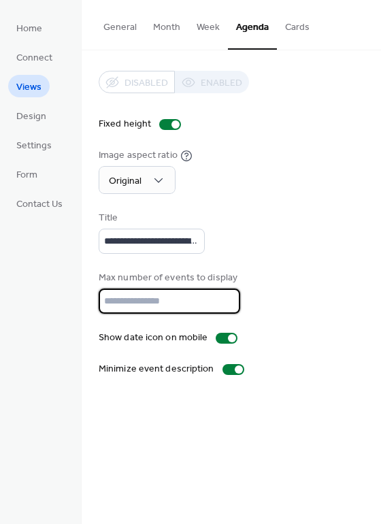 This screenshot has width=381, height=524. I want to click on div: Fixed height, so click(125, 124).